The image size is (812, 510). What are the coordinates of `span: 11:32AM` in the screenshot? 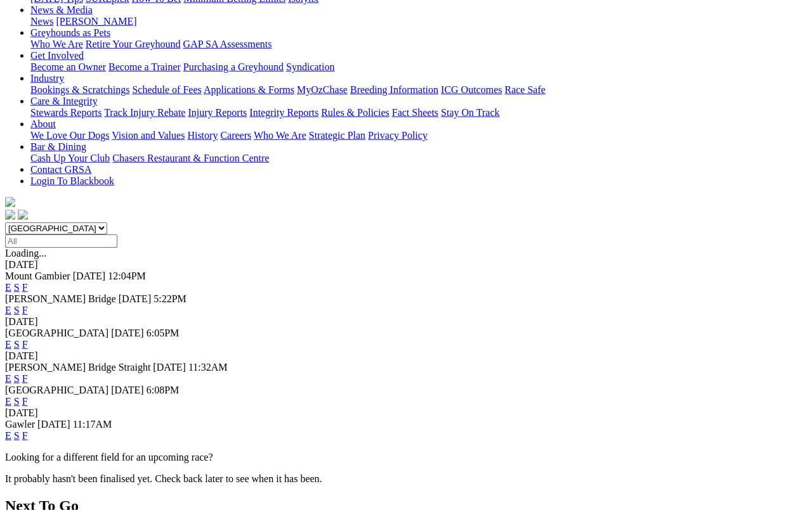 It's located at (208, 367).